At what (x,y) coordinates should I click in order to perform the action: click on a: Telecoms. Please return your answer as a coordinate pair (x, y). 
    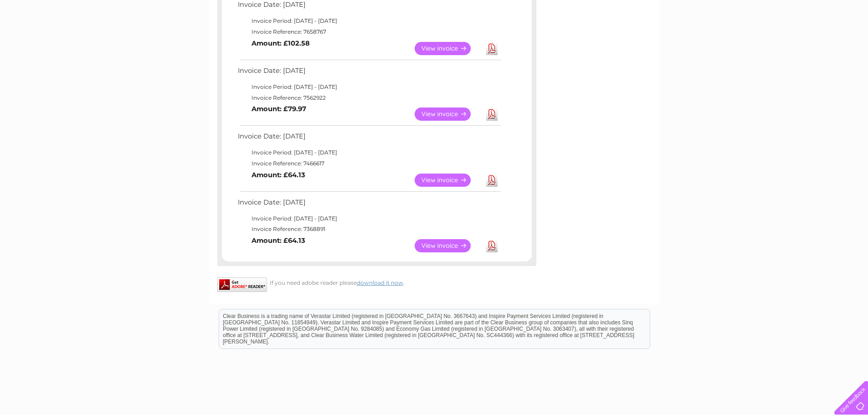
    Looking at the image, I should click on (770, 42).